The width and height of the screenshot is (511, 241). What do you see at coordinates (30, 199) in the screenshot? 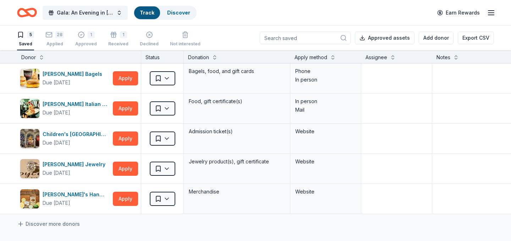
I see `img: Image for Tito's Handmade Vodka` at bounding box center [30, 199].